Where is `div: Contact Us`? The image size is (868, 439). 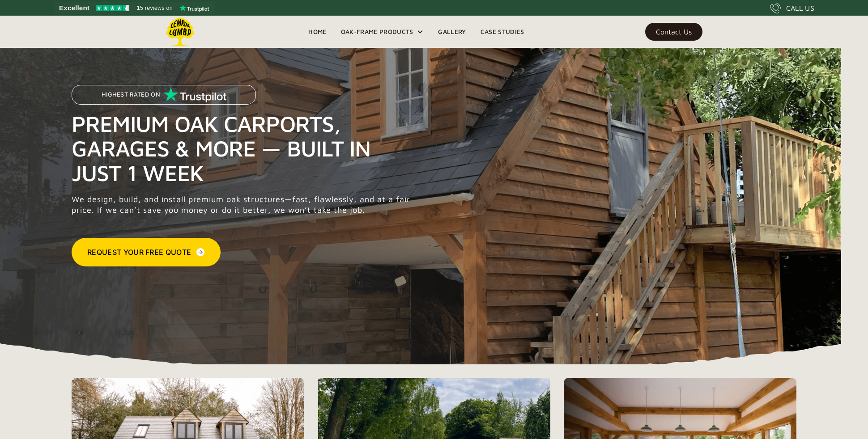
div: Contact Us is located at coordinates (674, 32).